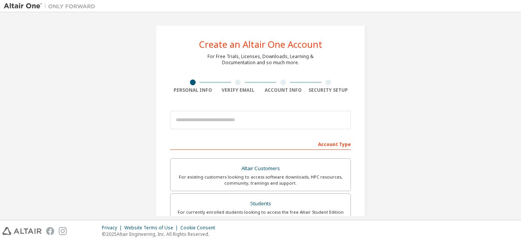 This screenshot has width=521, height=242. What do you see at coordinates (22, 230) in the screenshot?
I see `img: altair_logo.svg` at bounding box center [22, 230].